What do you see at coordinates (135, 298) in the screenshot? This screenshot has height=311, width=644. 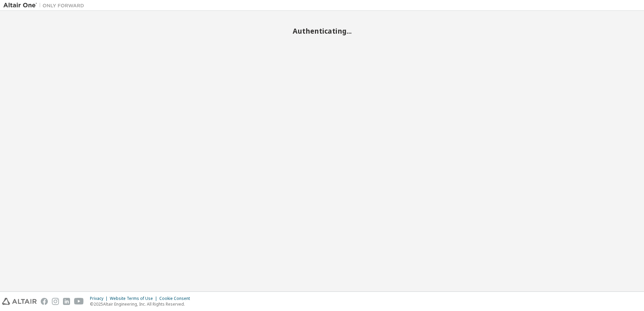 I see `div: Website Terms of Use` at bounding box center [135, 298].